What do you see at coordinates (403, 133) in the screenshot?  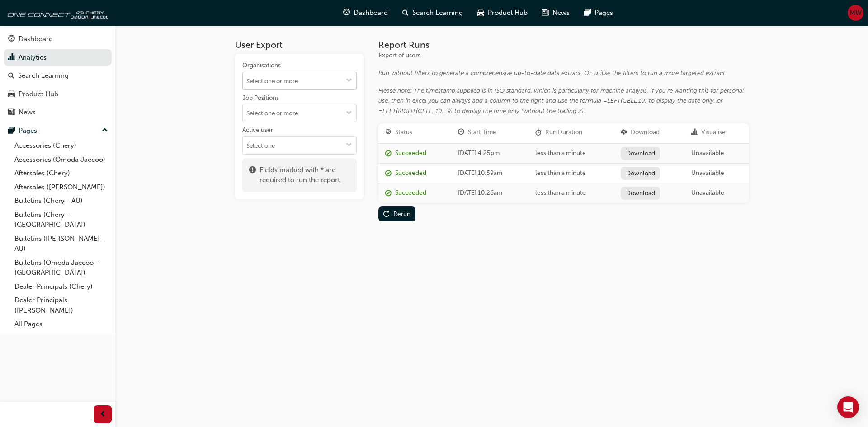 I see `div: Status` at bounding box center [403, 133].